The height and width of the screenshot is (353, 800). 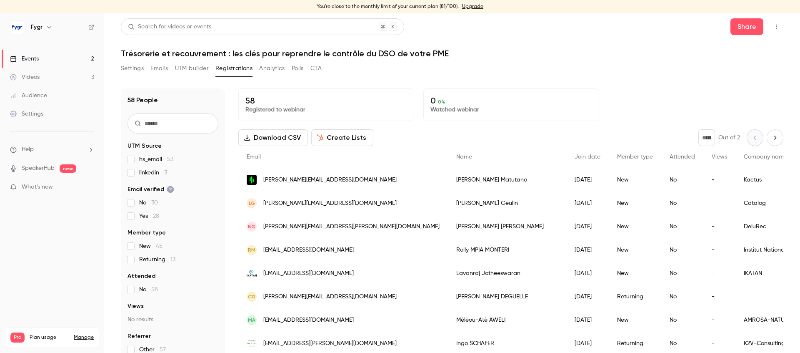 What do you see at coordinates (588, 157) in the screenshot?
I see `span: Join date` at bounding box center [588, 157].